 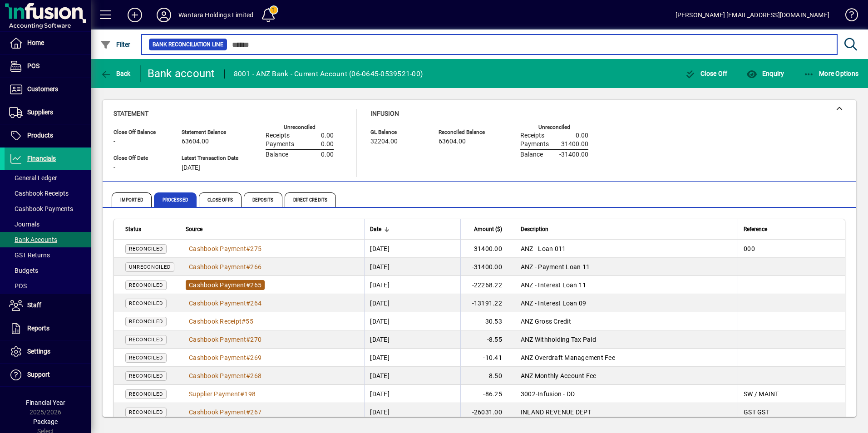 I want to click on div: Date, so click(x=413, y=229).